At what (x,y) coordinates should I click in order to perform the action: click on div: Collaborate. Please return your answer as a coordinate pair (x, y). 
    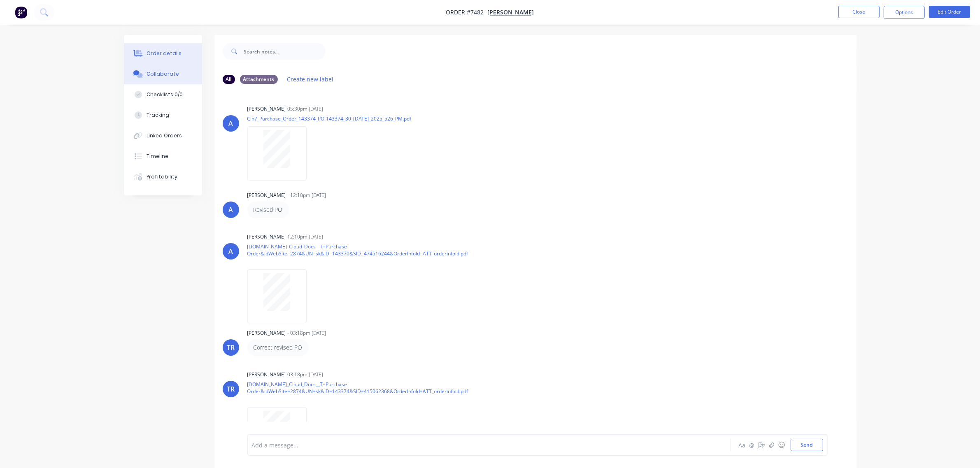
    Looking at the image, I should click on (163, 74).